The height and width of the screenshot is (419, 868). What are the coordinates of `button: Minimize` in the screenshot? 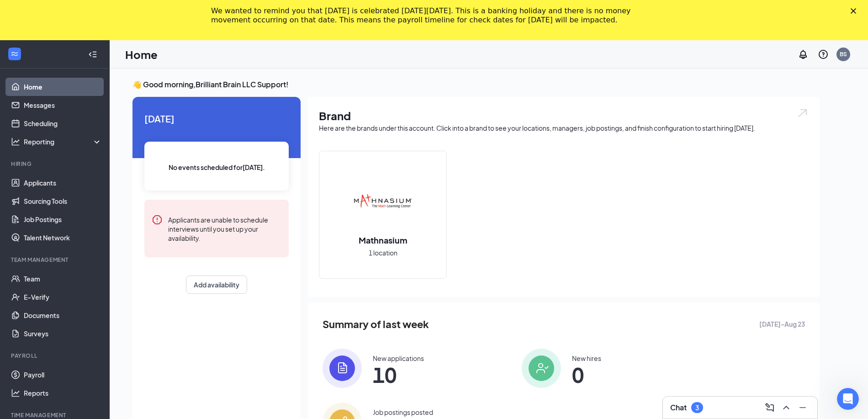 It's located at (803, 407).